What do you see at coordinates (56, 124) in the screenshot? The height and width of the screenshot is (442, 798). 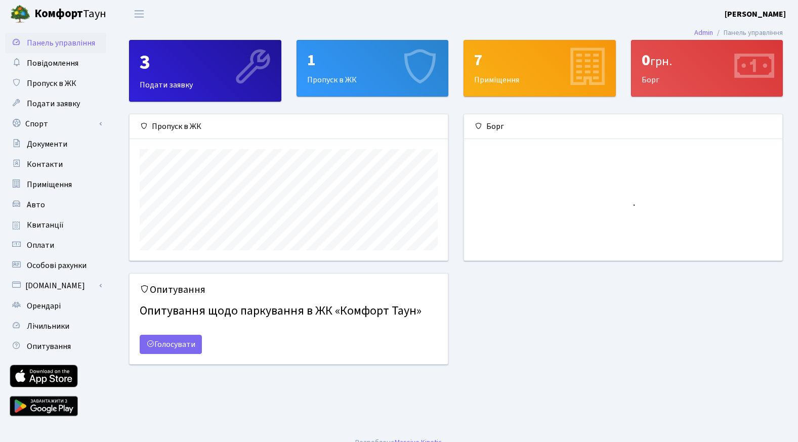 I see `a: Спорт` at bounding box center [56, 124].